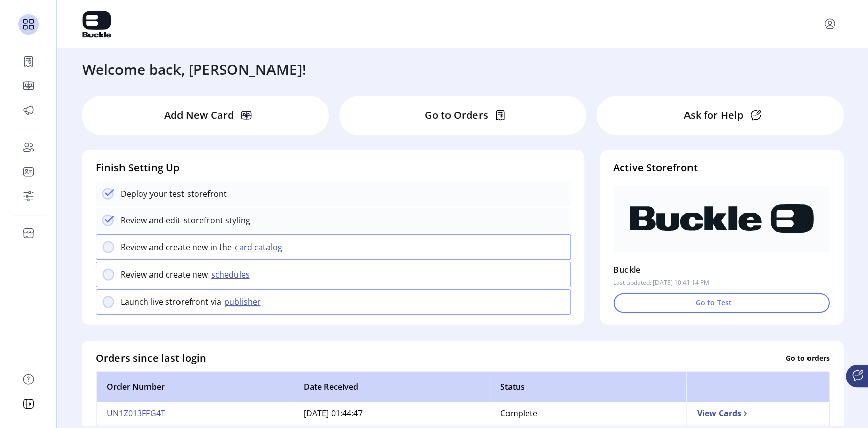  What do you see at coordinates (96, 24) in the screenshot?
I see `img: logo` at bounding box center [96, 24].